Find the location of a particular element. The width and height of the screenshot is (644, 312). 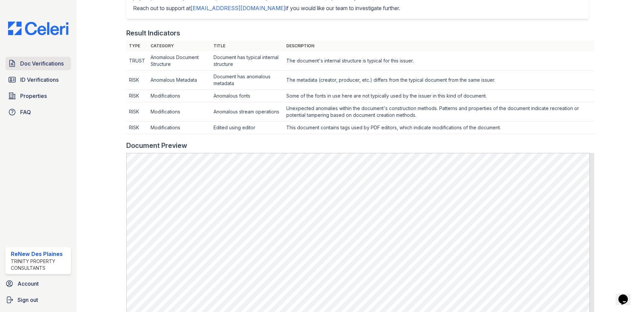

span: FAQ is located at coordinates (26, 112).